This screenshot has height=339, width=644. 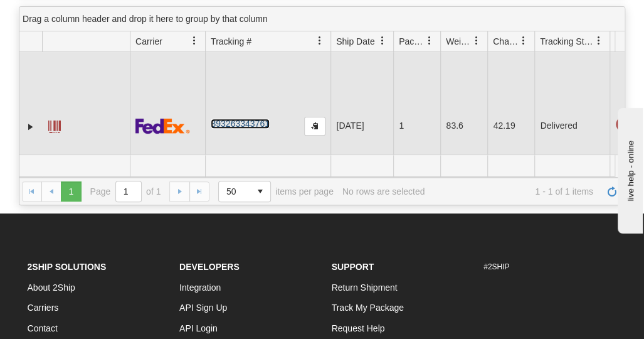 What do you see at coordinates (567, 41) in the screenshot?
I see `span: Tracking Status` at bounding box center [567, 41].